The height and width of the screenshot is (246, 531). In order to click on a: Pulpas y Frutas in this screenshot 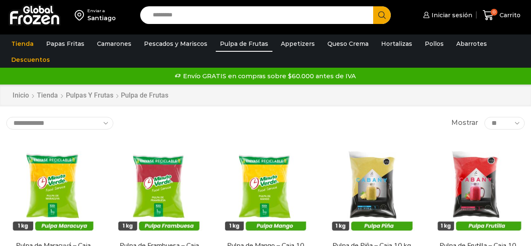, I will do `click(89, 95)`.